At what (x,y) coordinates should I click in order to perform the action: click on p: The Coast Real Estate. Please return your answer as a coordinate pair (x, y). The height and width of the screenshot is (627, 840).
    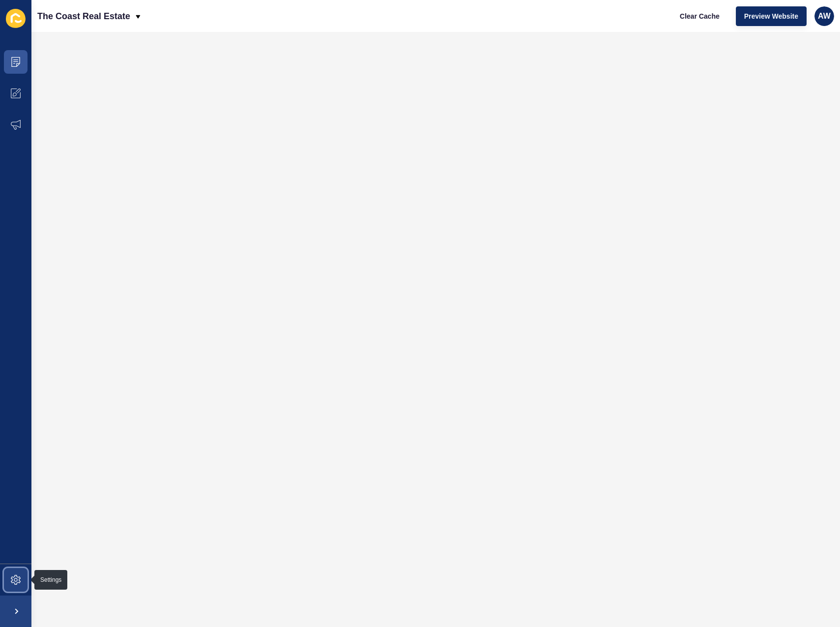
    Looking at the image, I should click on (84, 16).